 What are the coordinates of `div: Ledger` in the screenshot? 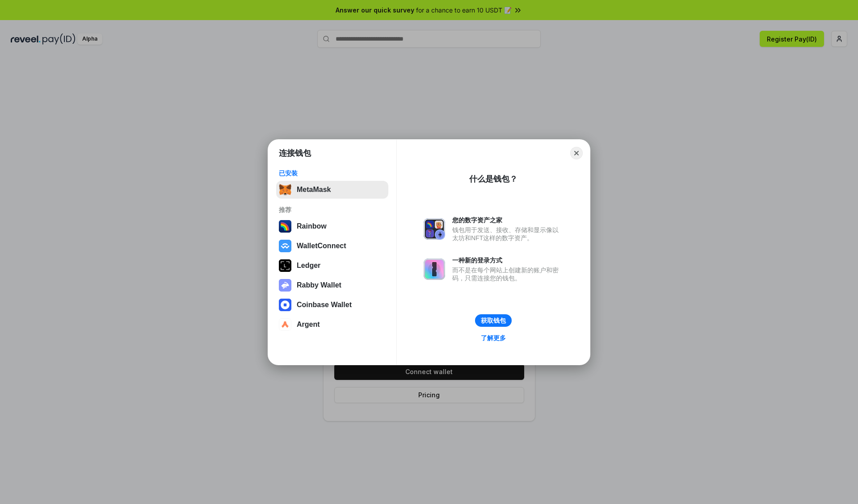 It's located at (308, 265).